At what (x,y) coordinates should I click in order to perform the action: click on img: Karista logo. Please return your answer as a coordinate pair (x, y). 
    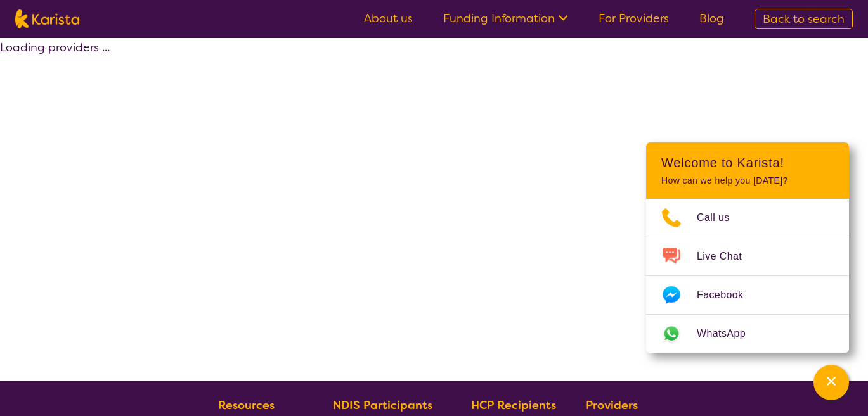
    Looking at the image, I should click on (47, 19).